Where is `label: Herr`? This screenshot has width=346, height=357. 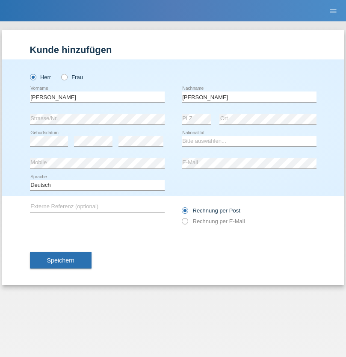
label: Herr is located at coordinates (41, 77).